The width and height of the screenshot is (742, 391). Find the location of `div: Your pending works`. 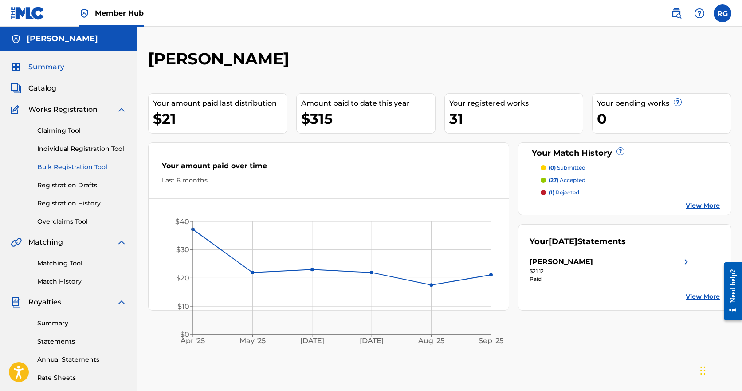

div: Your pending works is located at coordinates (664, 103).